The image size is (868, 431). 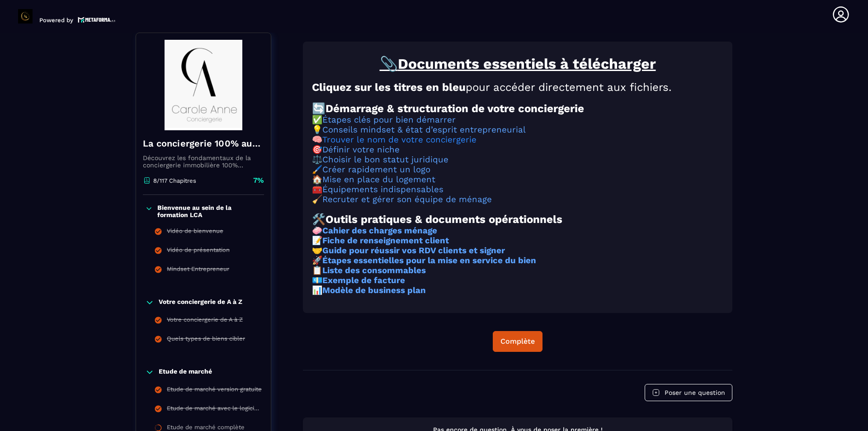 I want to click on div: Complète, so click(x=518, y=342).